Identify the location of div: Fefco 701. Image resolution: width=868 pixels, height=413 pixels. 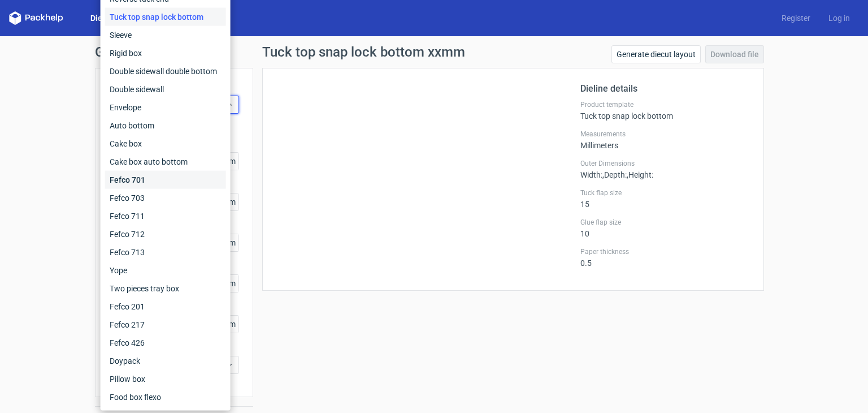
(165, 180).